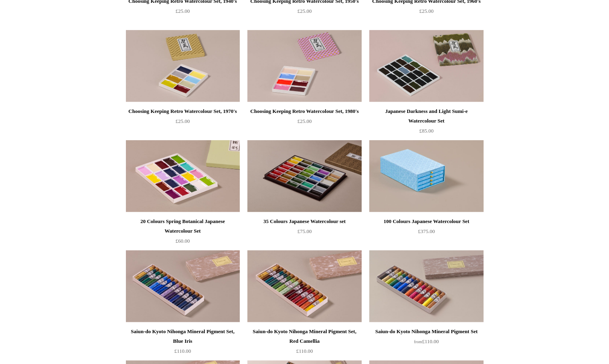  Describe the element at coordinates (426, 176) in the screenshot. I see `img: 100 Colours Japanese Watercolour Set` at that location.